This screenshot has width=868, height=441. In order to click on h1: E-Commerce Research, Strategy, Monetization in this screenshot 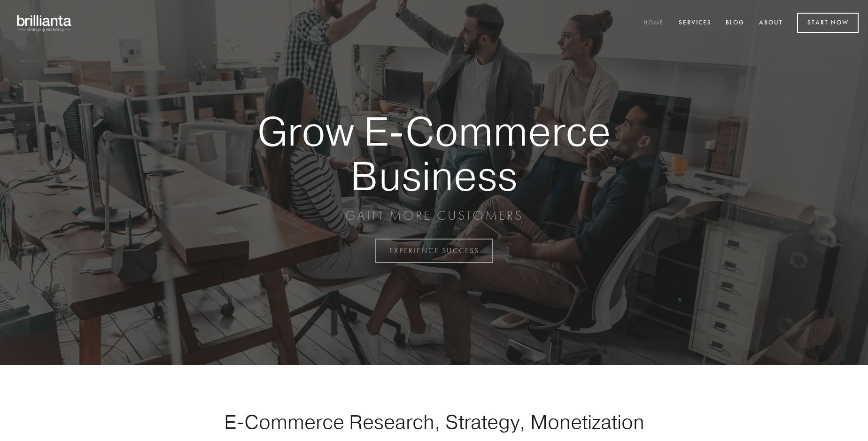, I will do `click(434, 422)`.